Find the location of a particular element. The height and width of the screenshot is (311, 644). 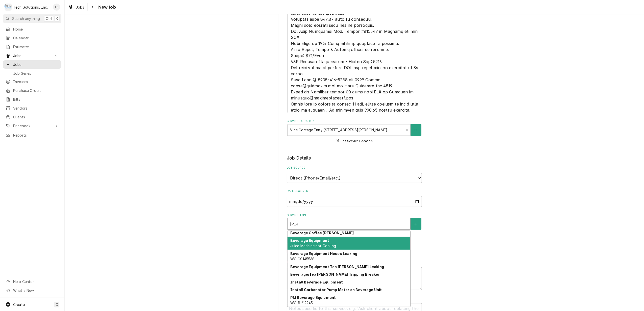

div: T is located at coordinates (8, 7).